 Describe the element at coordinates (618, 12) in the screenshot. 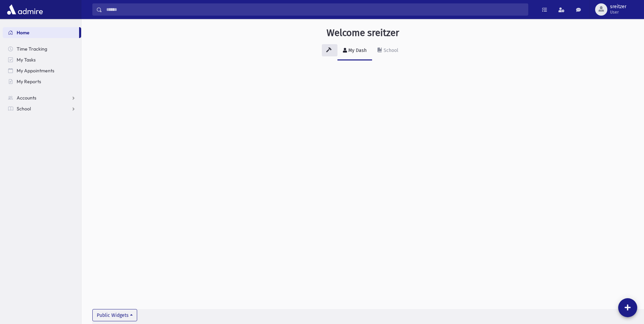

I see `span: User` at that location.